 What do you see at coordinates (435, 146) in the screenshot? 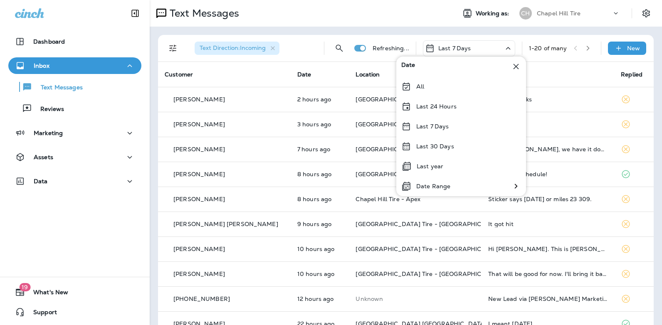
I see `p: Last 30 Days` at bounding box center [435, 146].